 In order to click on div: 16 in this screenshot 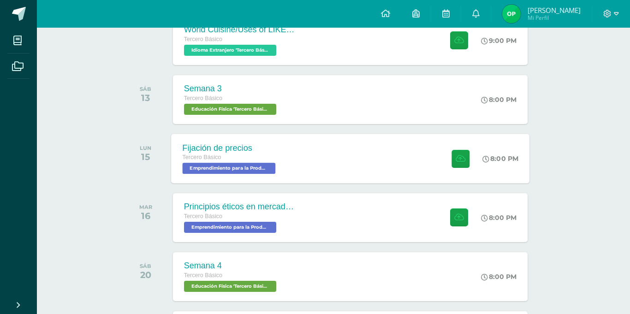, I will do `click(146, 216)`.